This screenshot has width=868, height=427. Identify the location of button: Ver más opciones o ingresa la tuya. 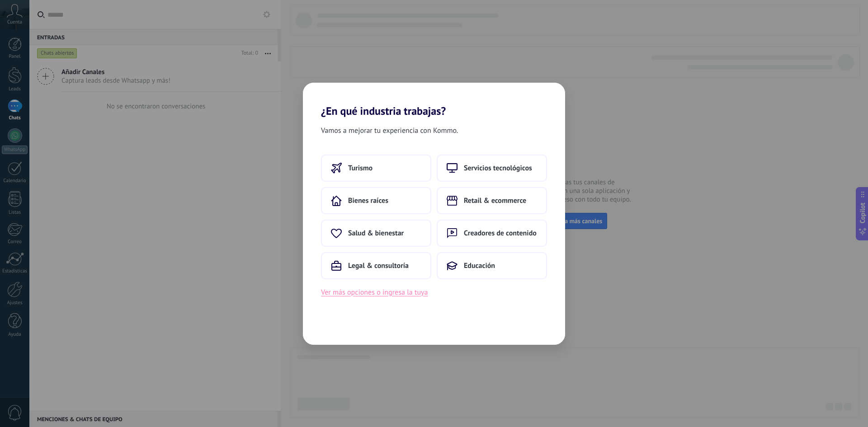
(374, 293).